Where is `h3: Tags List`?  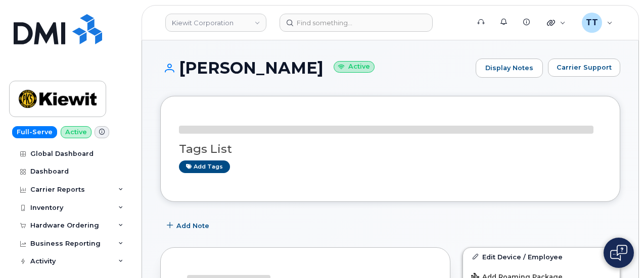 h3: Tags List is located at coordinates (390, 149).